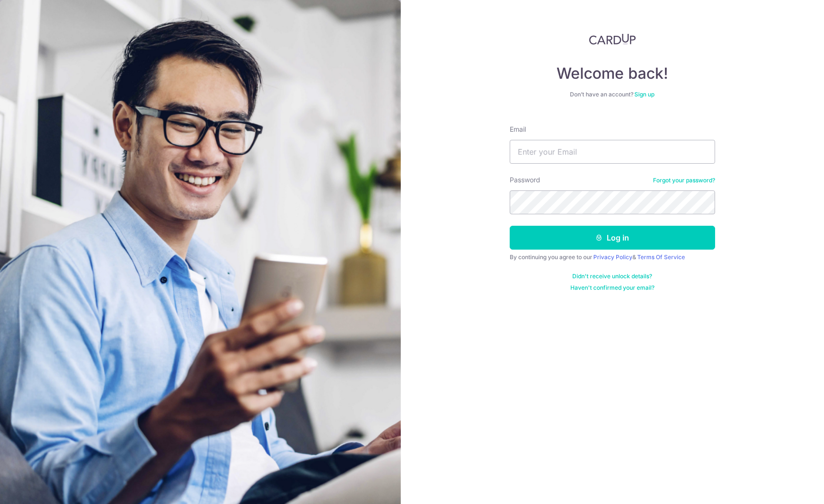 The image size is (824, 504). I want to click on label: Password, so click(525, 180).